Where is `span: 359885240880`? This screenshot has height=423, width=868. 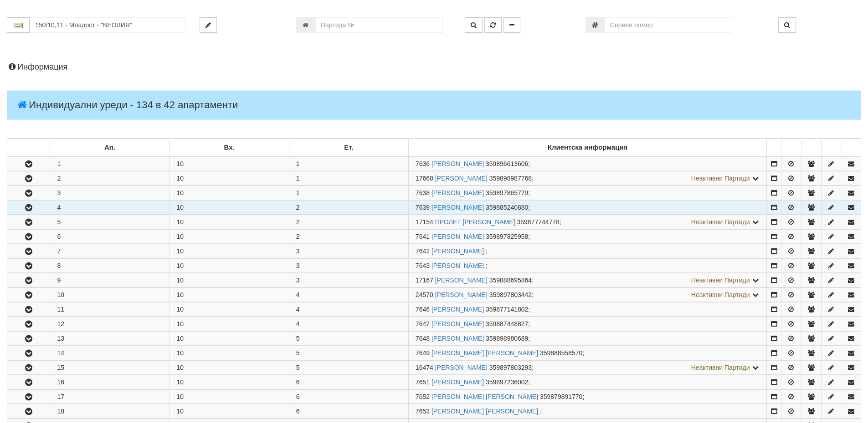
span: 359885240880 is located at coordinates (507, 207).